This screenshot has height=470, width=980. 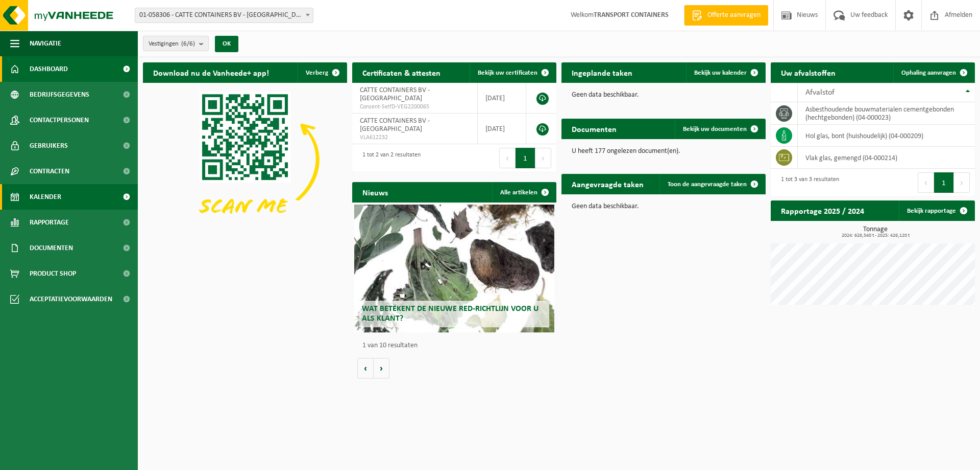 What do you see at coordinates (934, 72) in the screenshot?
I see `a: Ophaling aanvragen` at bounding box center [934, 72].